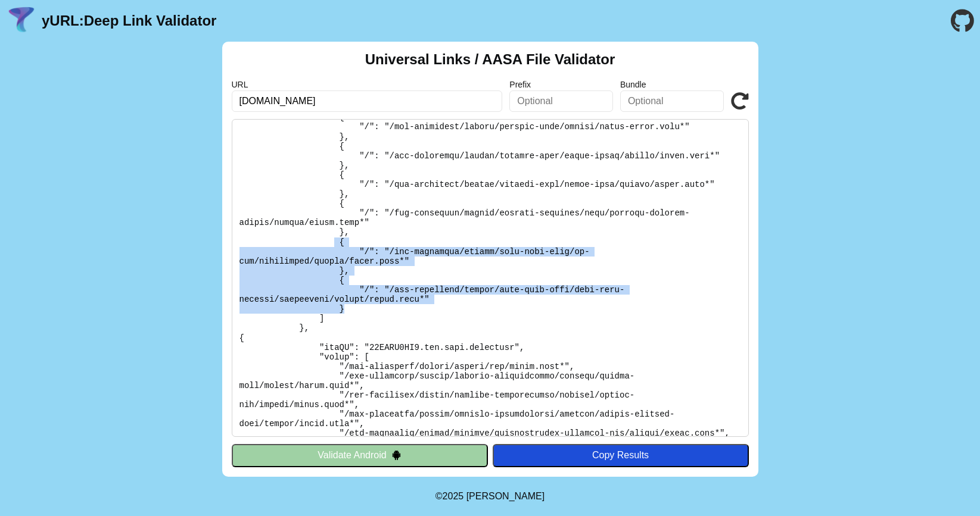  What do you see at coordinates (367, 101) in the screenshot?
I see `input: Required` at bounding box center [367, 101].